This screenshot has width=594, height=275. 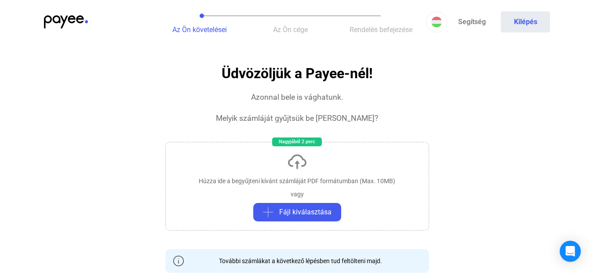 What do you see at coordinates (297, 194) in the screenshot?
I see `div: vagy` at bounding box center [297, 194].